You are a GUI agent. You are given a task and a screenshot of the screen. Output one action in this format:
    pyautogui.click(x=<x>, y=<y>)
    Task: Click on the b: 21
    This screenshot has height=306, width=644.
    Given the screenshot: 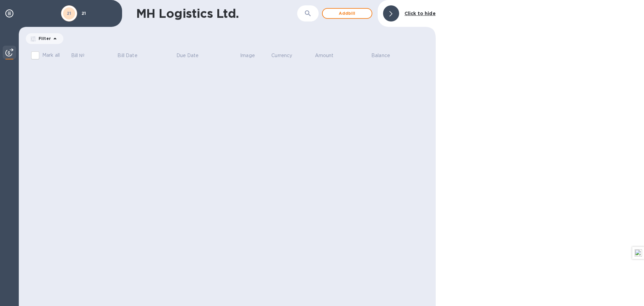 What is the action you would take?
    pyautogui.click(x=69, y=13)
    